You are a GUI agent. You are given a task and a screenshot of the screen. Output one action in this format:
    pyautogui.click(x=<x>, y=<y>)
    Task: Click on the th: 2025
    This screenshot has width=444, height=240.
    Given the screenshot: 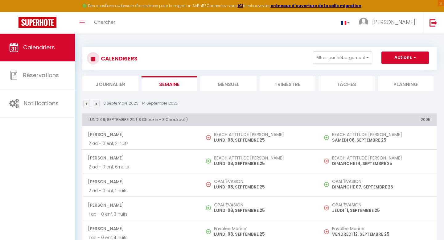 What is the action you would take?
    pyautogui.click(x=377, y=120)
    